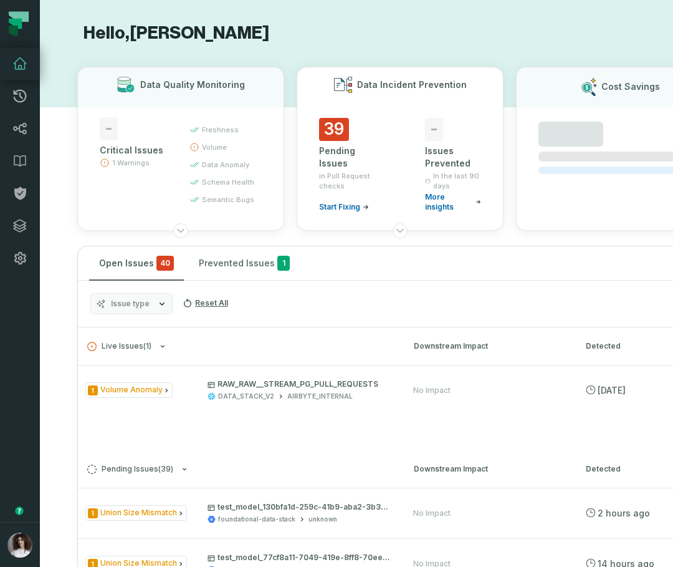  I want to click on button: Open Issues, so click(137, 263).